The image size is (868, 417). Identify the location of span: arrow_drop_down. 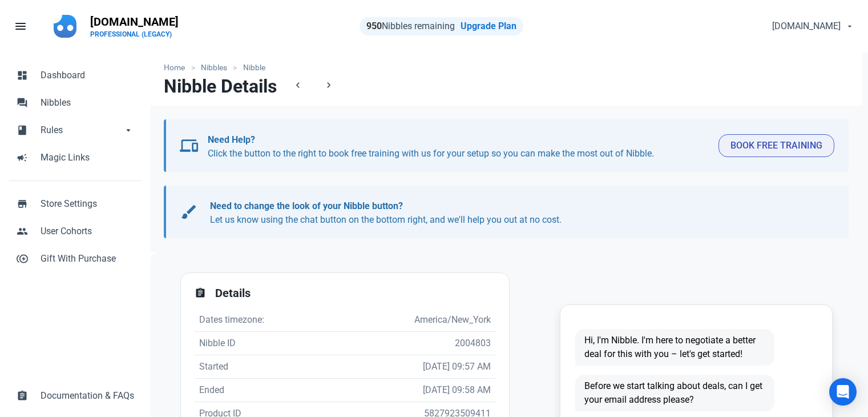
(128, 129).